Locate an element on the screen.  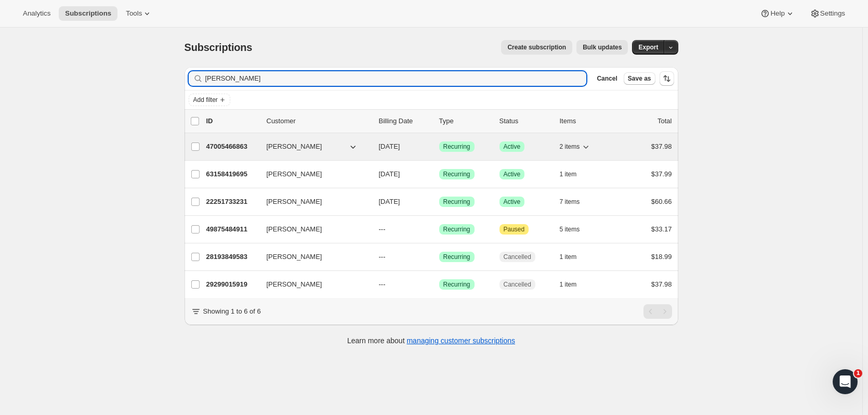
span: 1 is located at coordinates (858, 373).